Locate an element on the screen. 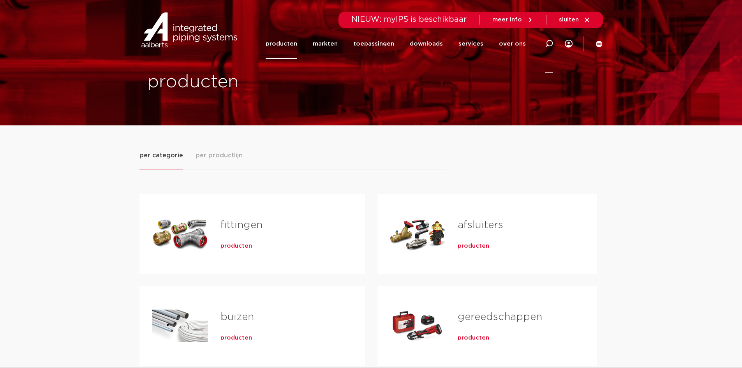 This screenshot has height=368, width=742. a: fittingen is located at coordinates (241, 225).